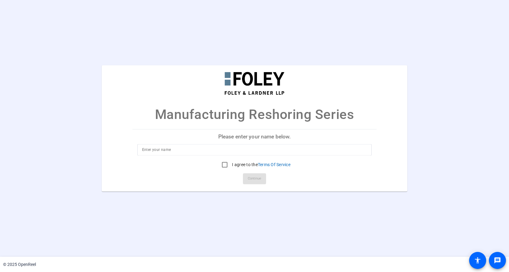  Describe the element at coordinates (261, 165) in the screenshot. I see `label: I agree to the` at that location.